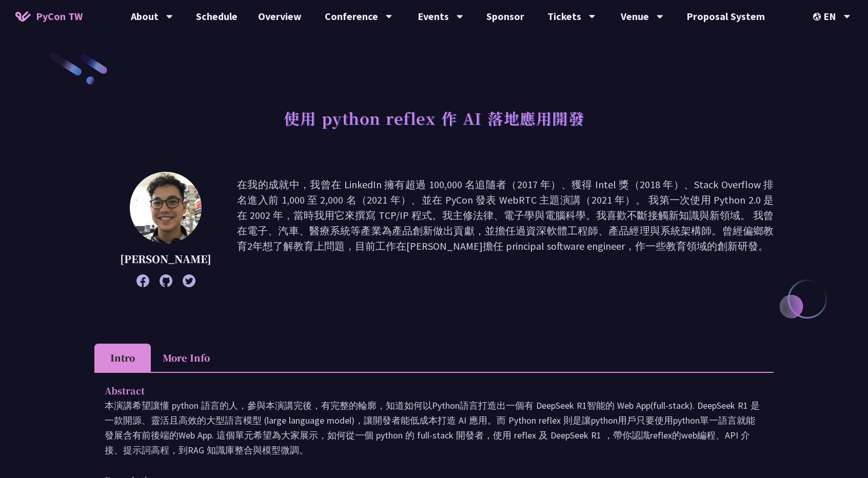 The image size is (868, 478). Describe the element at coordinates (186, 357) in the screenshot. I see `li: More Info` at that location.